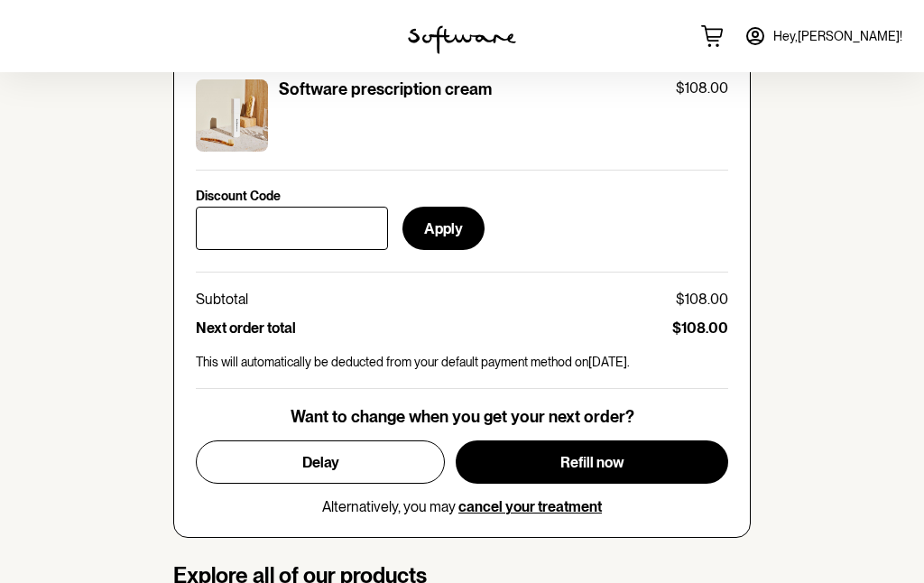 The image size is (924, 583). What do you see at coordinates (386, 90) in the screenshot?
I see `p: Software prescription cream` at bounding box center [386, 90].